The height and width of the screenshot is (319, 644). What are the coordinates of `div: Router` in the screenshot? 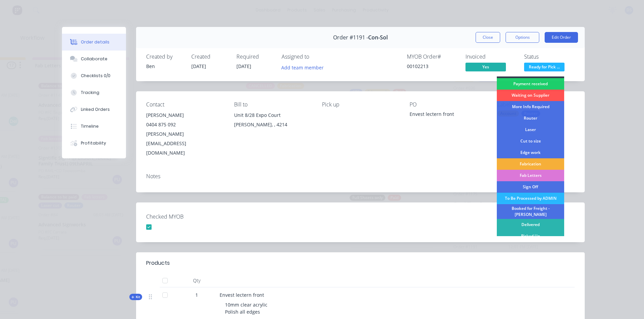 It's located at (531, 118).